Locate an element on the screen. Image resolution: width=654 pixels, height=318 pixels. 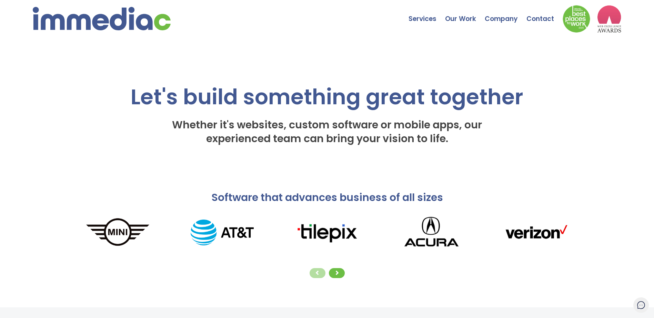
img: Acura_logo.png is located at coordinates (431, 233).